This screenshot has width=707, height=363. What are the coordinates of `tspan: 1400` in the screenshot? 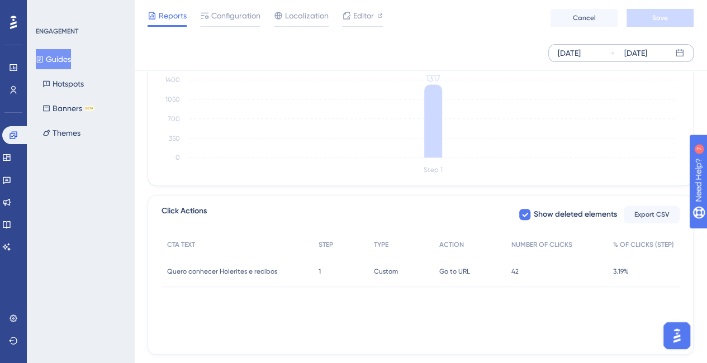 It's located at (172, 80).